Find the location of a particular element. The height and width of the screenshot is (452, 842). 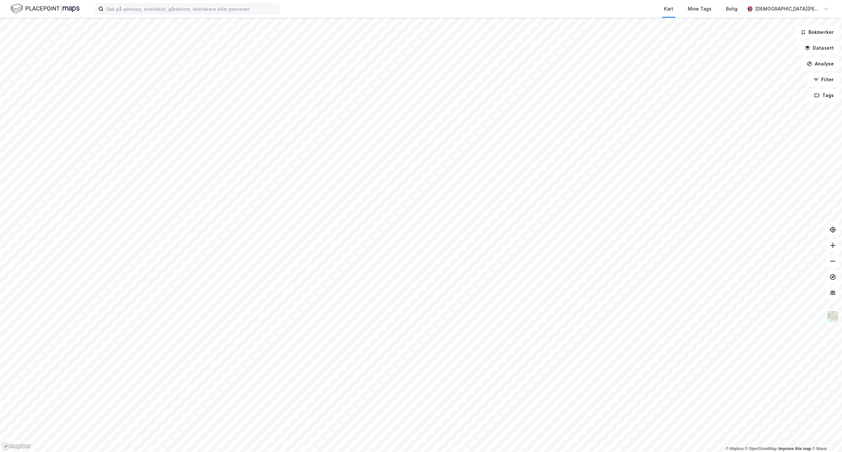

button: Analyse is located at coordinates (820, 64).